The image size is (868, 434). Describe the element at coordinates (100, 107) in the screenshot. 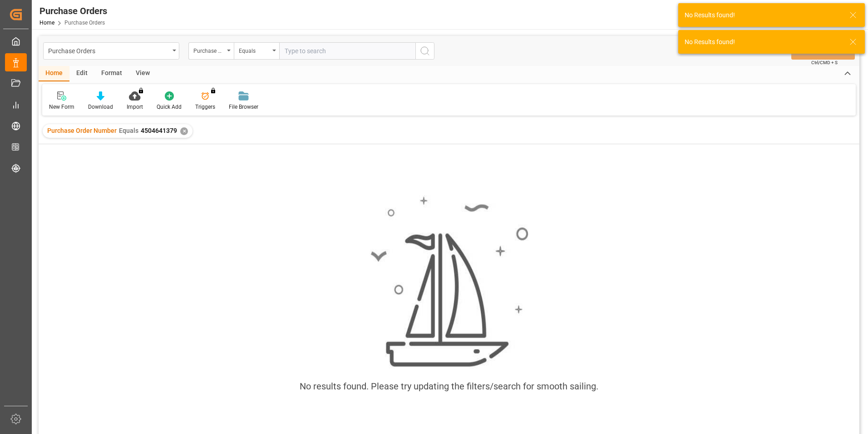

I see `div: Download` at that location.